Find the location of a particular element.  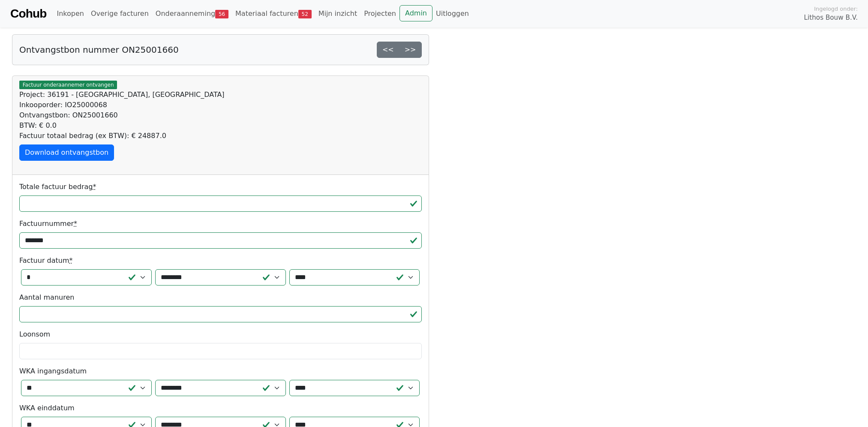

a: Uitloggen is located at coordinates (452, 14).